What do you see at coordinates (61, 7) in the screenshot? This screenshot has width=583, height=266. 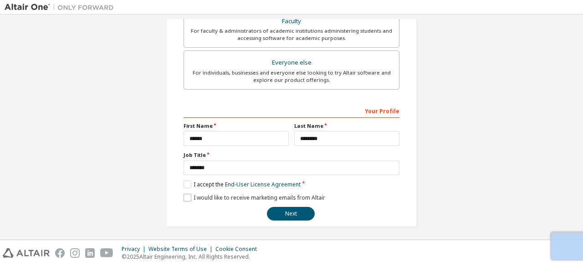 I see `img: Altair One` at bounding box center [61, 7].